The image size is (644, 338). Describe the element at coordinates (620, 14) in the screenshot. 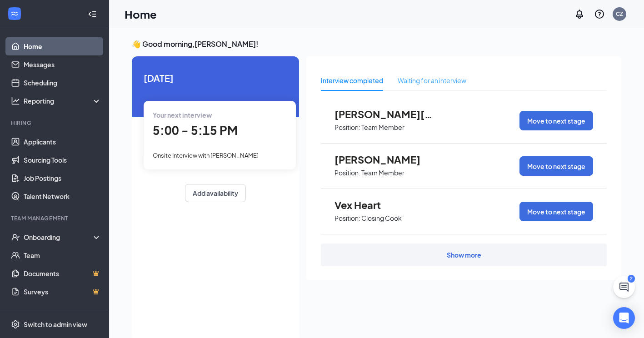

I see `div: CZ` at that location.